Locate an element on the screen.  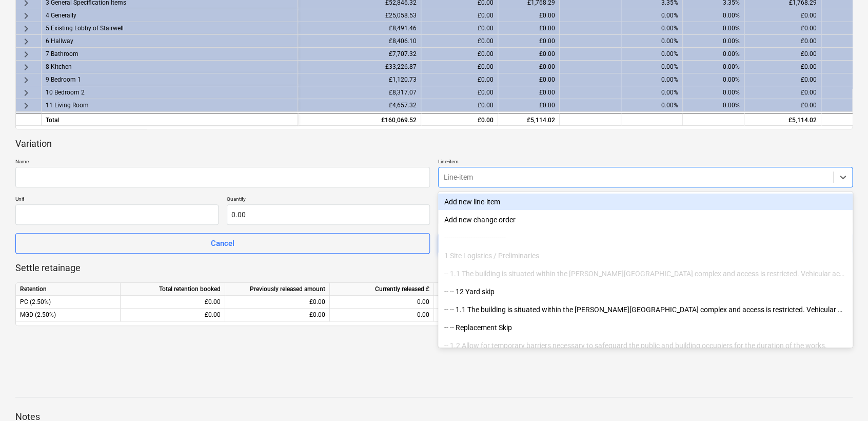
div: 8 Kitchen is located at coordinates (170, 67).